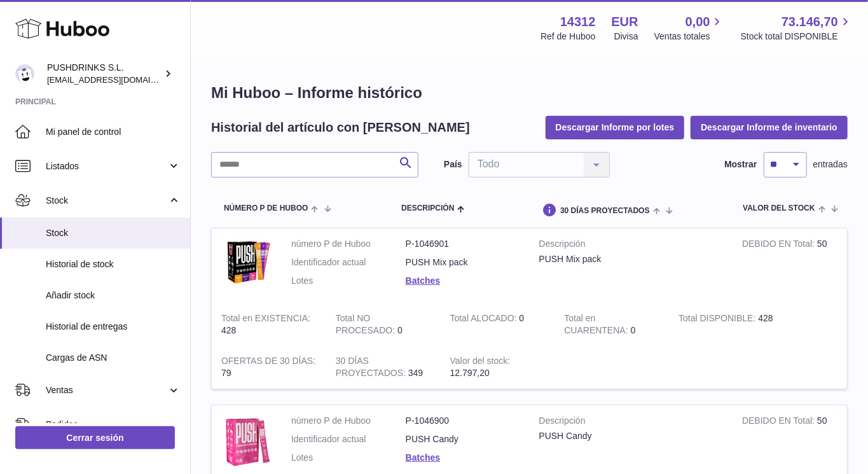  What do you see at coordinates (104, 74) in the screenshot?
I see `div: PUSHDRINKS S.L.` at bounding box center [104, 74].